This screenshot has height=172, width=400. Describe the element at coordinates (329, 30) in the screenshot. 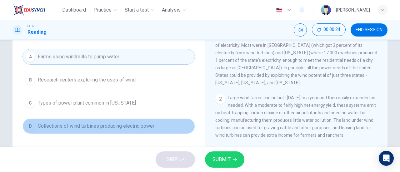

I see `button: 00:00:24` at that location.